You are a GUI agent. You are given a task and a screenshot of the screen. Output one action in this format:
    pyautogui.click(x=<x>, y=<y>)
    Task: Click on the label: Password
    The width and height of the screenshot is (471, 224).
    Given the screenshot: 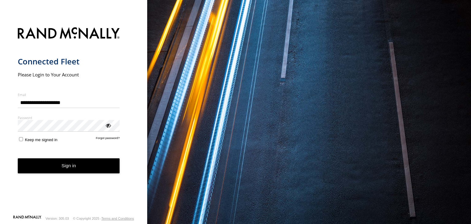 What is the action you would take?
    pyautogui.click(x=69, y=117)
    